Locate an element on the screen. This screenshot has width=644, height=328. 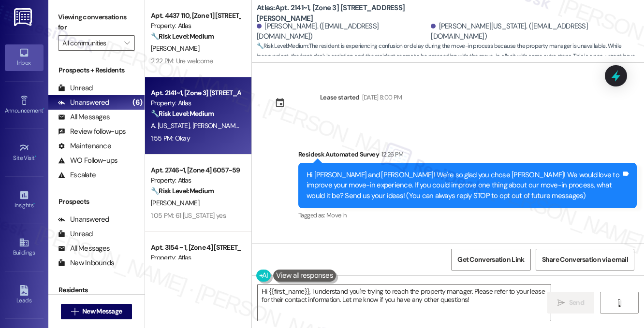
span: Move in is located at coordinates (336, 215).